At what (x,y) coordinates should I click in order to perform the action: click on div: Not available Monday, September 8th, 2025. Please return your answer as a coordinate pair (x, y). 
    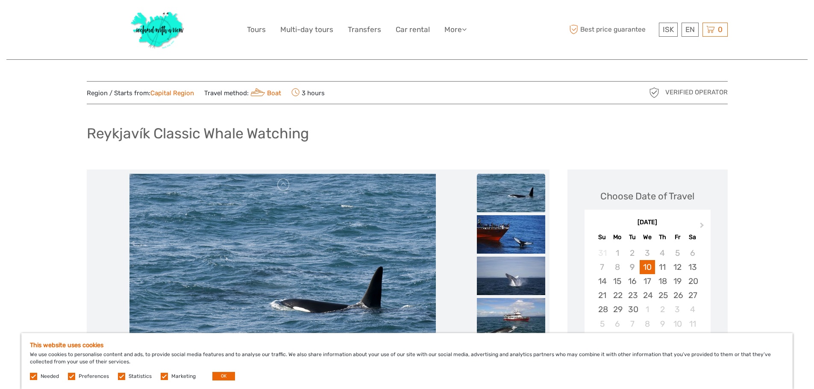
    Looking at the image, I should click on (617, 267).